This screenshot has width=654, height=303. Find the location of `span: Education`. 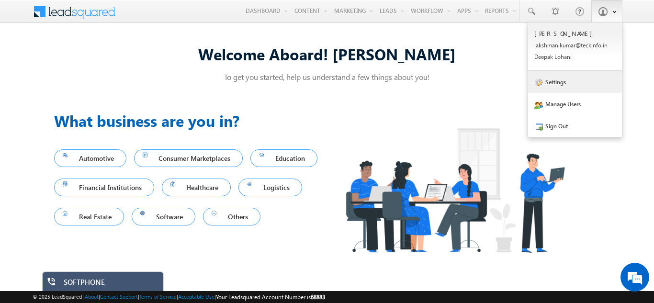

span: Education is located at coordinates (284, 158).